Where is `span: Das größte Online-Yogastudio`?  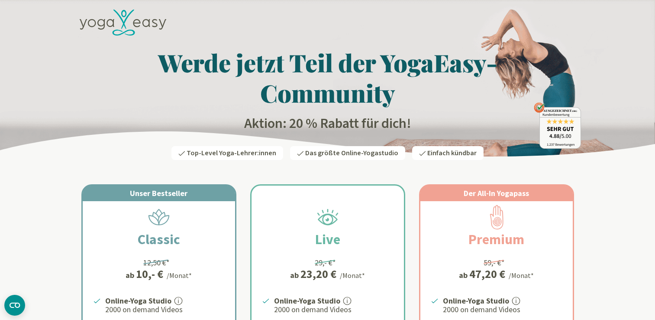
span: Das größte Online-Yogastudio is located at coordinates (352, 153).